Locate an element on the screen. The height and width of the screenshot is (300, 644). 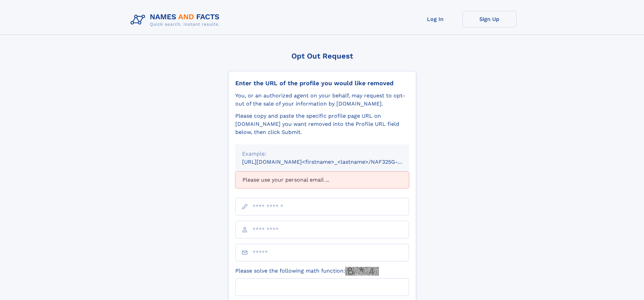
img: Logo Names and Facts is located at coordinates (177, 20).